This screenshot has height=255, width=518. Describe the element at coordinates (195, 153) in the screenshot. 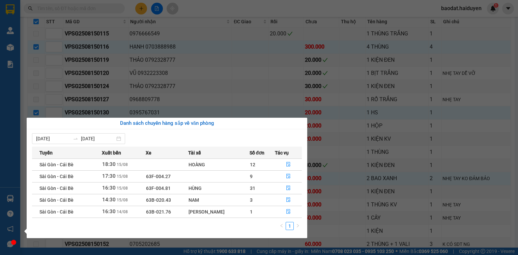

I see `span: Tài xế` at that location.